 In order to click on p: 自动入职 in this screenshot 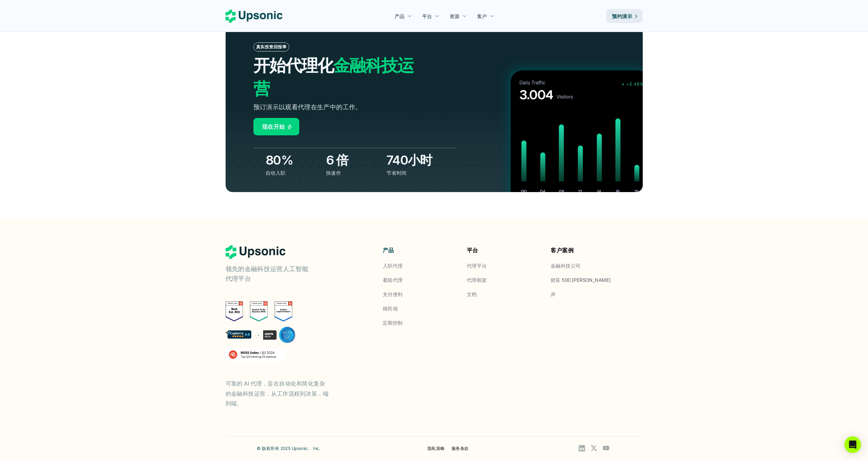, I will do `click(293, 173)`.